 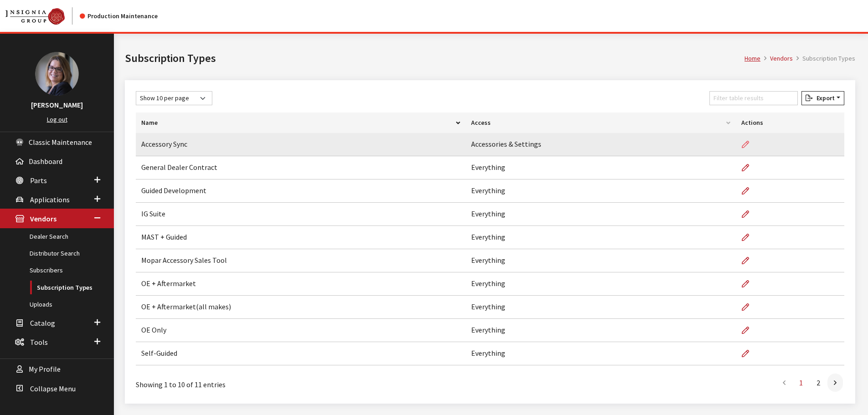 What do you see at coordinates (301, 237) in the screenshot?
I see `td: MAST + Guided` at bounding box center [301, 237].